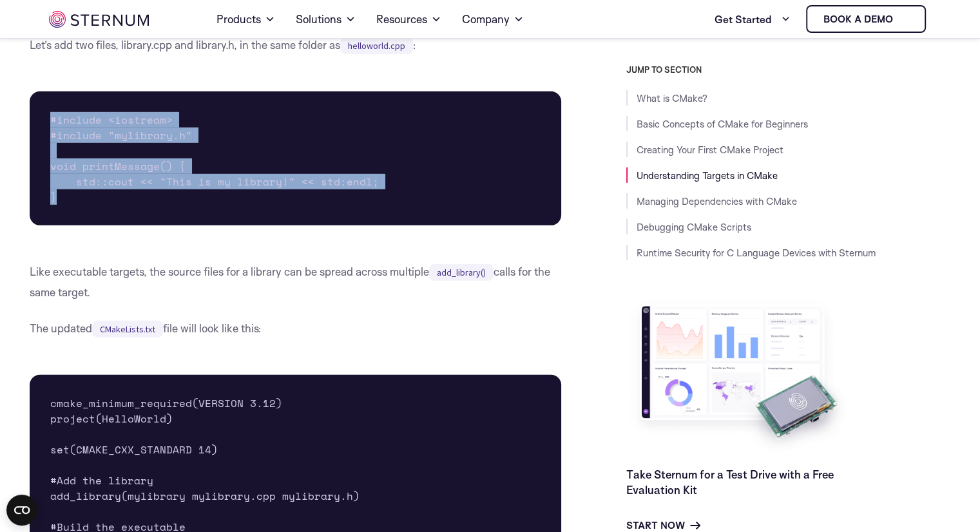  I want to click on a: What is CMake?, so click(672, 98).